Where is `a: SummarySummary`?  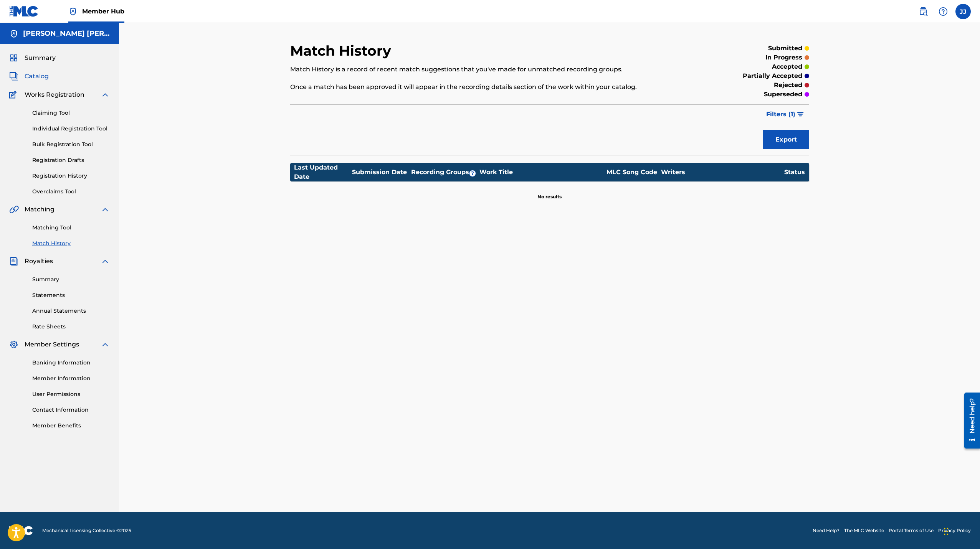
a: SummarySummary is located at coordinates (32, 58).